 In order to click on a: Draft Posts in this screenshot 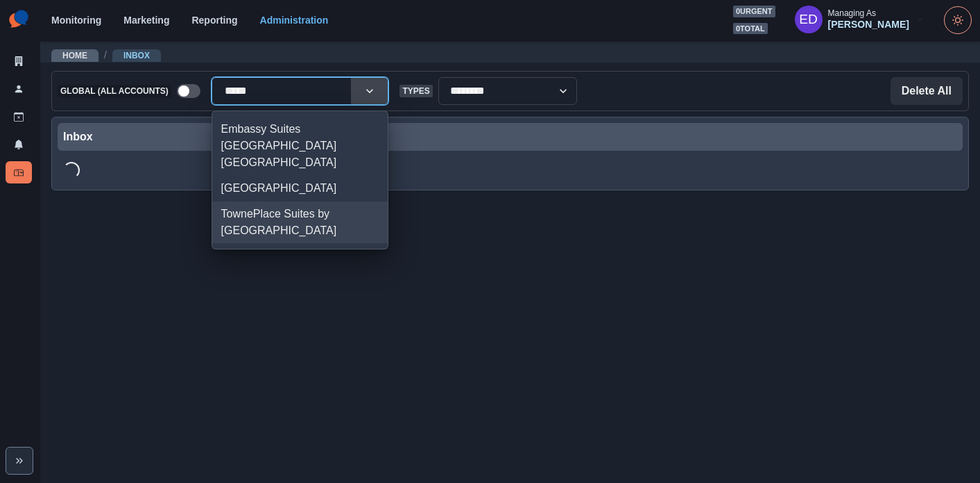, I will do `click(19, 117)`.